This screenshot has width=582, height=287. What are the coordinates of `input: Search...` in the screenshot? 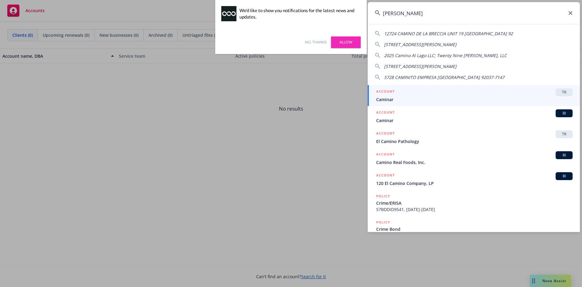 It's located at (474, 13).